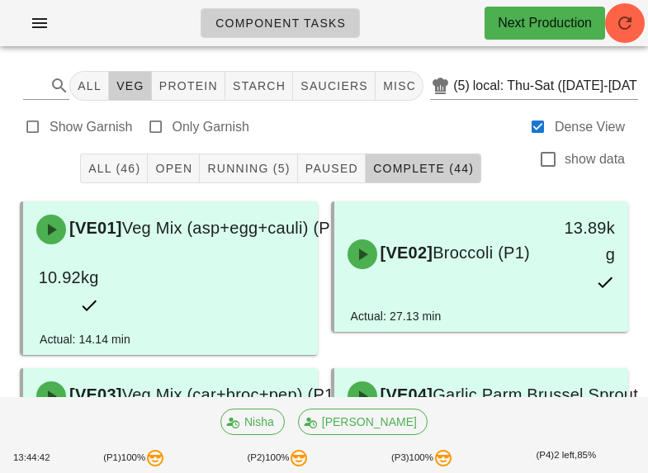 Image resolution: width=648 pixels, height=473 pixels. What do you see at coordinates (231, 395) in the screenshot?
I see `span: Veg Mix (car+broc+pep) (P1)` at bounding box center [231, 395].